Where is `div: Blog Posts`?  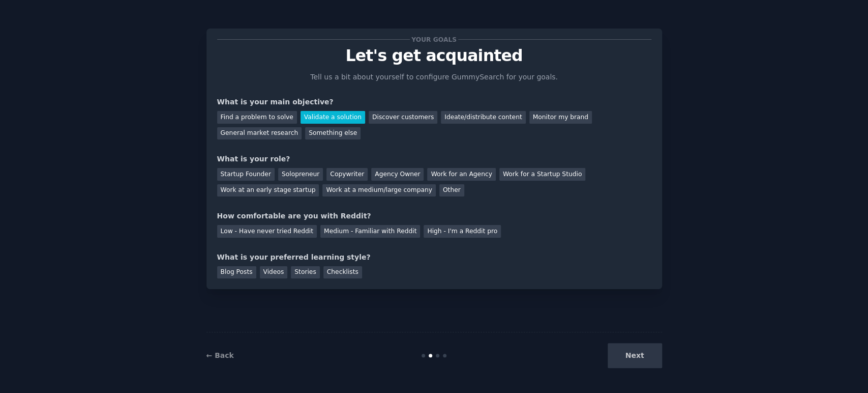
div: Blog Posts is located at coordinates (237, 272).